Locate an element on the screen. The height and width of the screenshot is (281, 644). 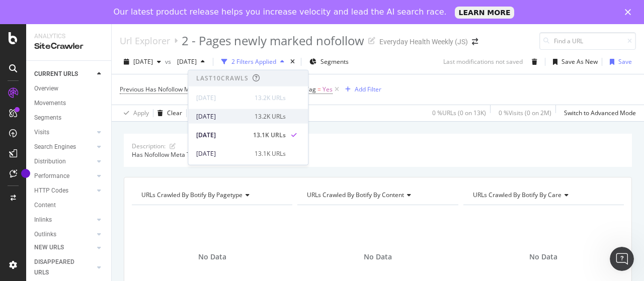
a: Search Engines is located at coordinates (64, 147).